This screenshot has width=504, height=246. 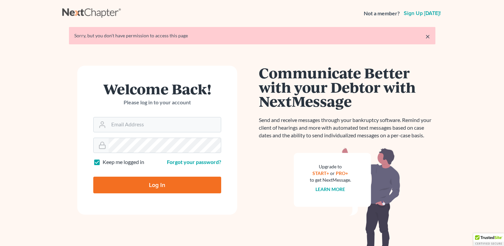 I want to click on p: Send and receive messages through your bankruptcy software. Remind your client of hearings and mo..., so click(x=347, y=128).